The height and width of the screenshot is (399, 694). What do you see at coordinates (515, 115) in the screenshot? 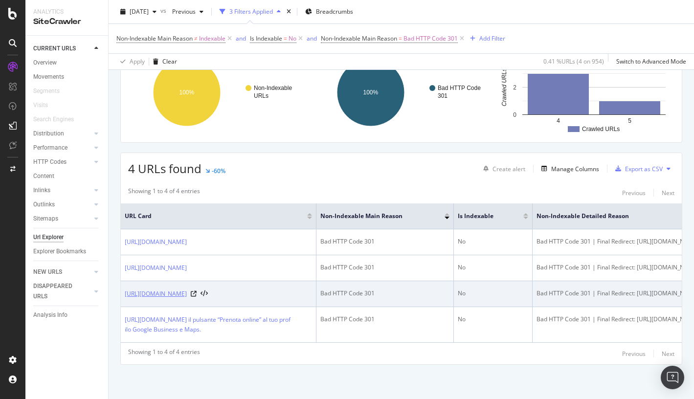
I see `text: 0` at bounding box center [515, 115].